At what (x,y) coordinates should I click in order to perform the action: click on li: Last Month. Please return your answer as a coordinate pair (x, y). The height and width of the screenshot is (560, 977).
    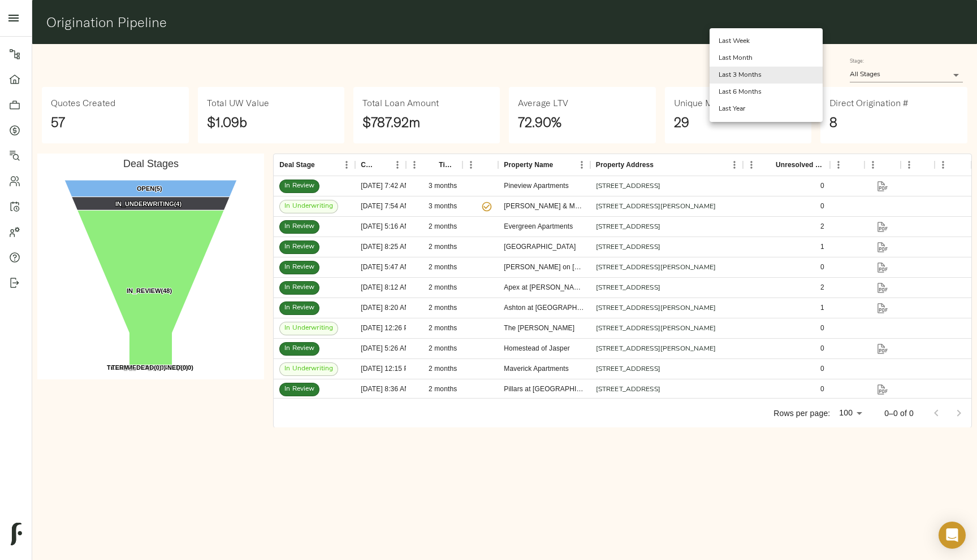
    Looking at the image, I should click on (766, 58).